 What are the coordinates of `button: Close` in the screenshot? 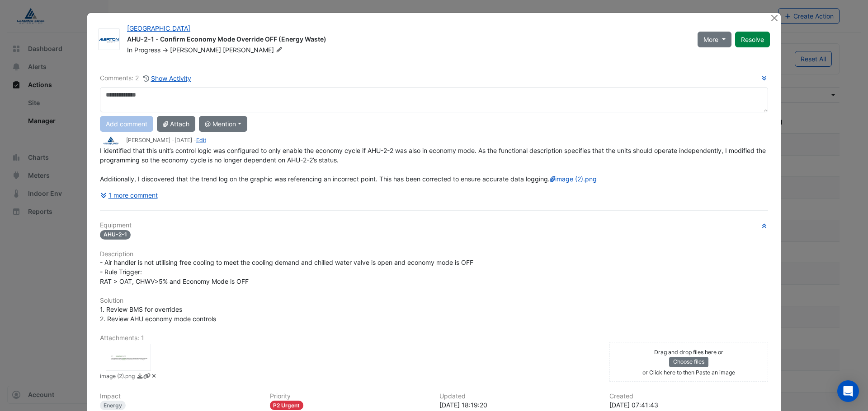 It's located at (773, 17).